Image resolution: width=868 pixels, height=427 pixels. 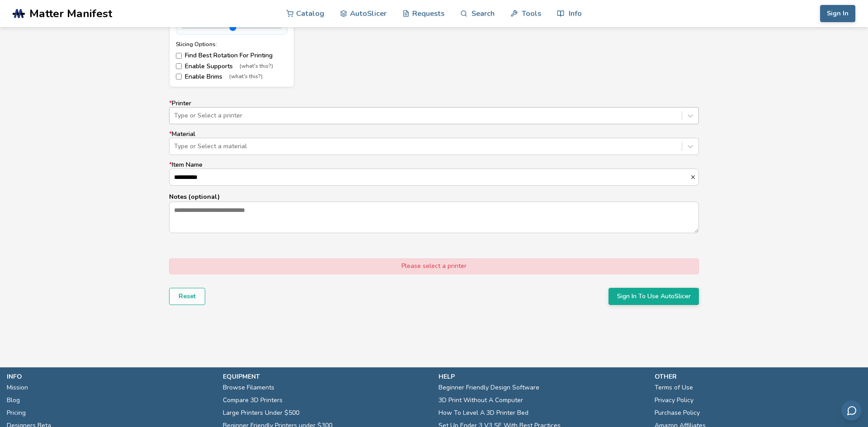 I want to click on input: Enable Brims(what's this?), so click(x=179, y=77).